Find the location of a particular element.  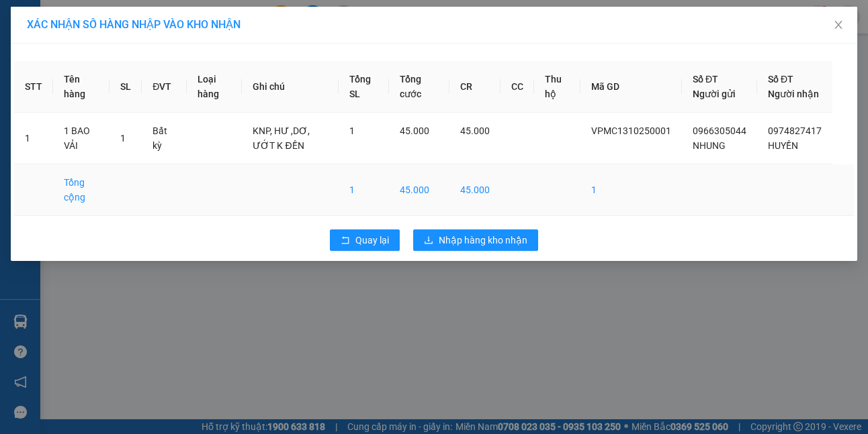

span: XÁC NHẬN SỐ HÀNG NHẬP VÀO KHO NHẬN is located at coordinates (134, 24).